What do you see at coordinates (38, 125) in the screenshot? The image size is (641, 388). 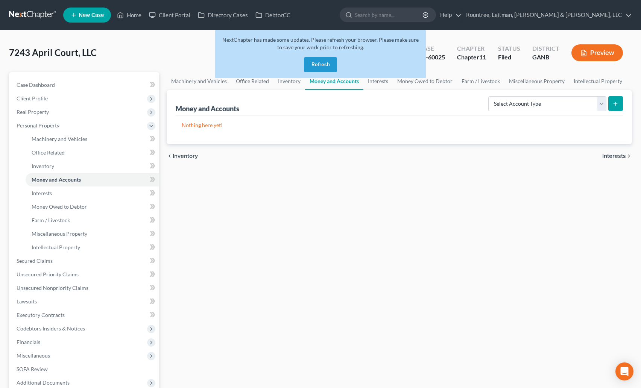 I see `span: Personal Property` at bounding box center [38, 125].